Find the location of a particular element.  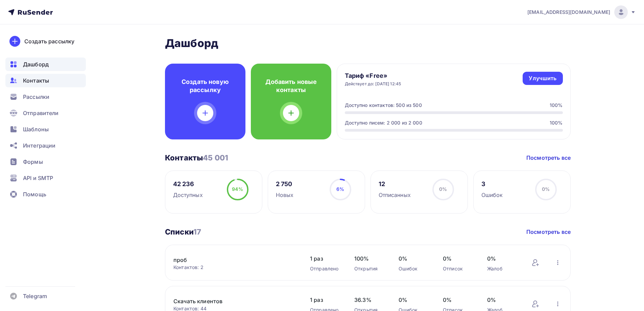

h3: Контакты is located at coordinates (196, 158).